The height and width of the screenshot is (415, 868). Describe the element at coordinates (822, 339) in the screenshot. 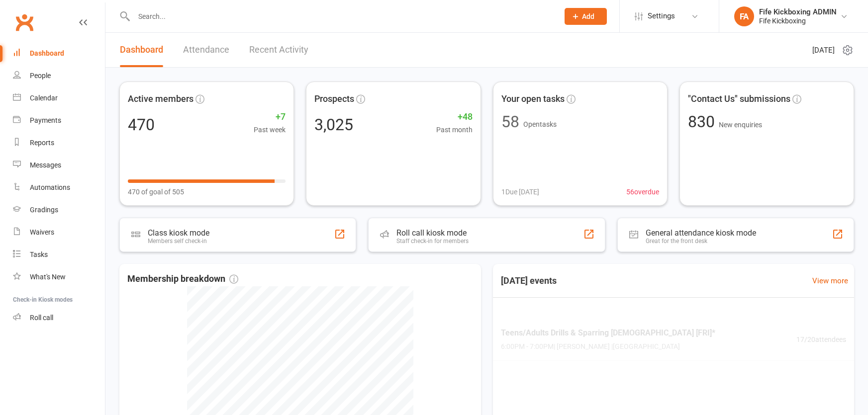

I see `span: 17 / 20 attendees` at that location.